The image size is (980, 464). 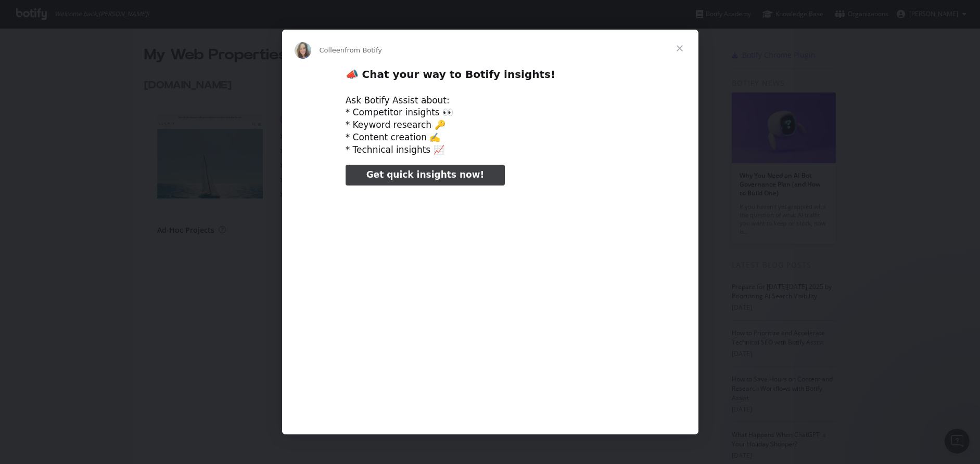 I want to click on video: Play video, so click(x=490, y=303).